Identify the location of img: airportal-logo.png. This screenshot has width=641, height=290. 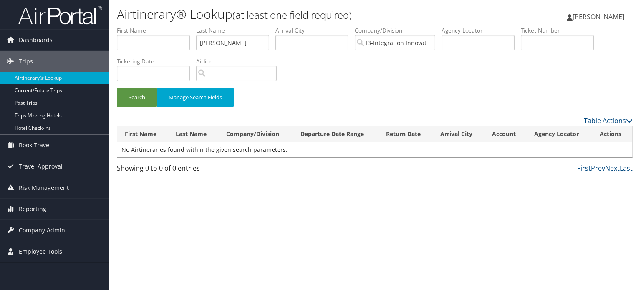
(60, 15).